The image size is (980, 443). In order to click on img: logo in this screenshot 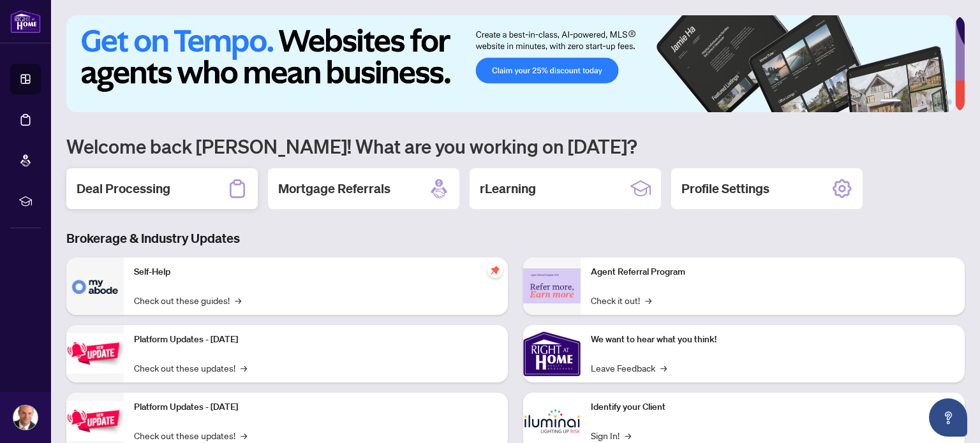, I will do `click(26, 21)`.